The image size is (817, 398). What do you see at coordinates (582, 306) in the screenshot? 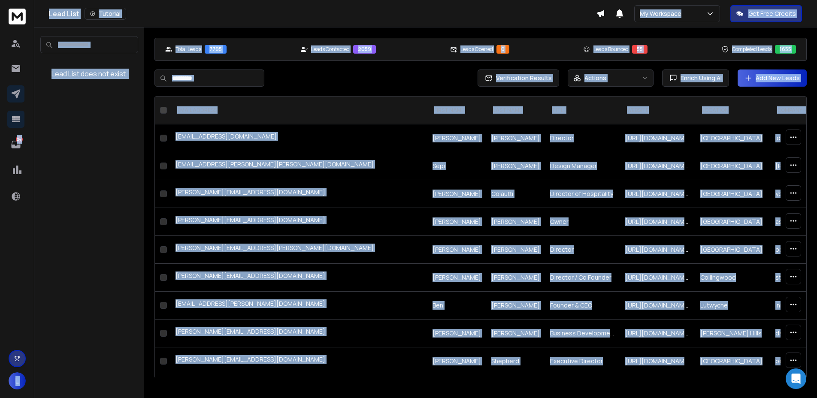
I see `td: Founder & CEO` at bounding box center [582, 306].